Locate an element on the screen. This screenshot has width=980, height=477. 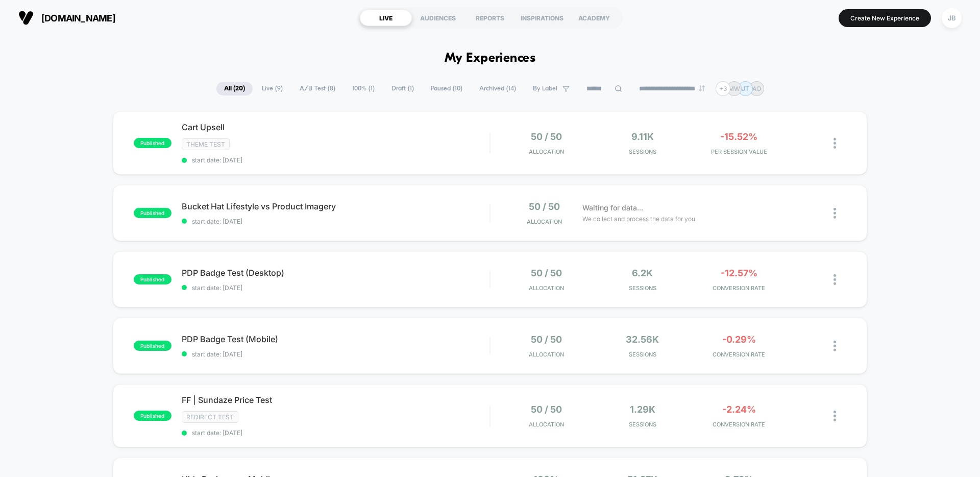
span: Redirect Test is located at coordinates (210, 417).